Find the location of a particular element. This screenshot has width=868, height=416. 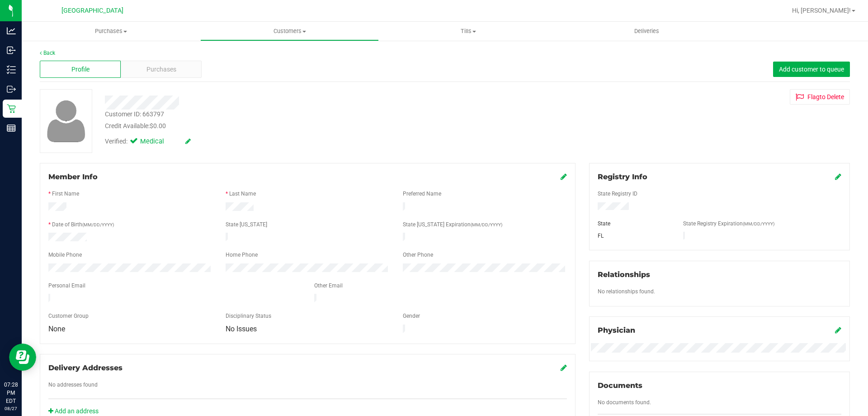

inline-svg: Retail is located at coordinates (11, 108).